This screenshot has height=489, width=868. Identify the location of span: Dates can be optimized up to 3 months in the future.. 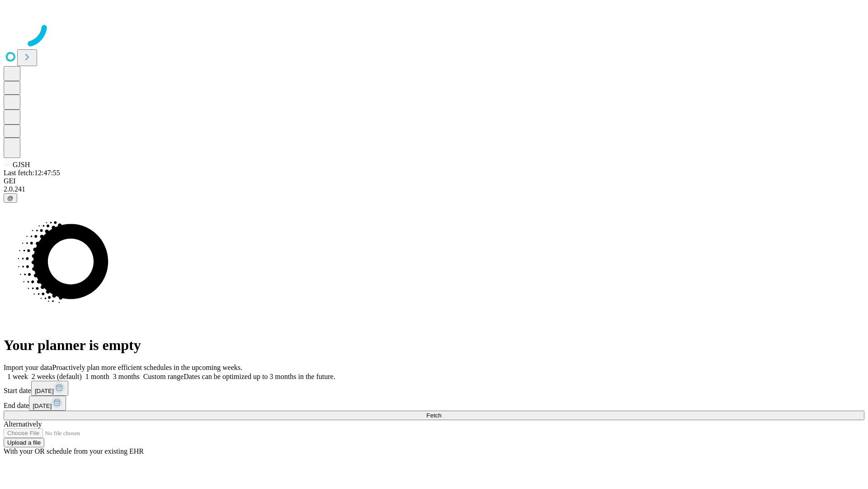
(259, 376).